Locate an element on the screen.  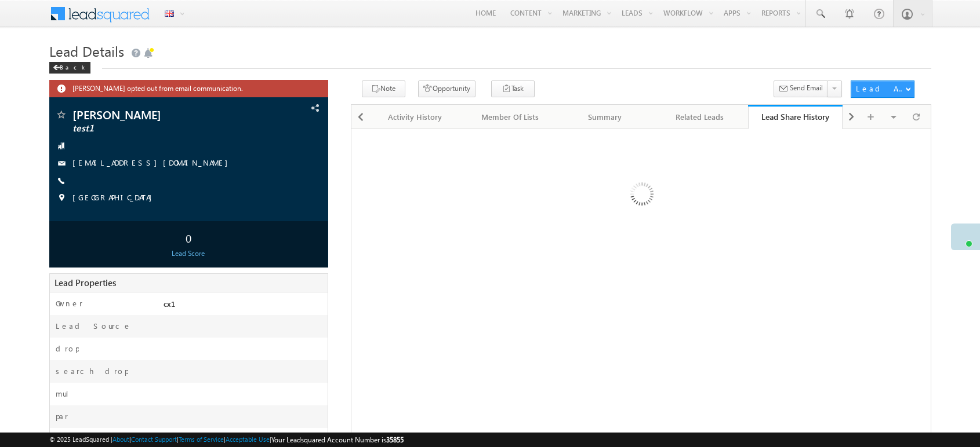
label: Owner is located at coordinates (69, 304).